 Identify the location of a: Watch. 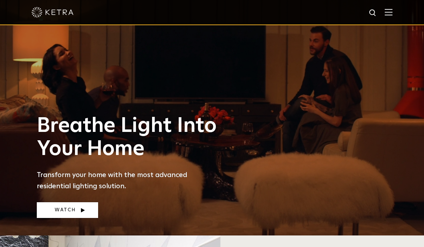
(67, 210).